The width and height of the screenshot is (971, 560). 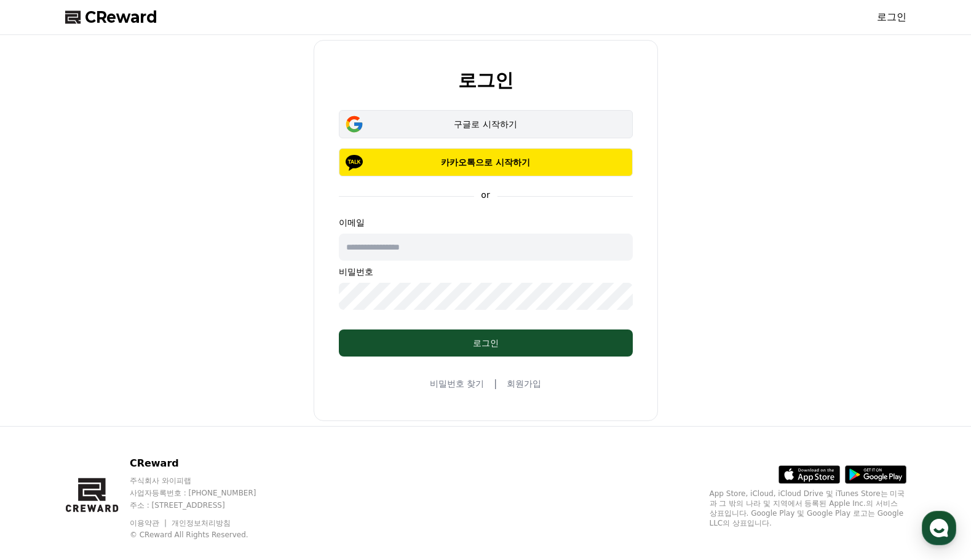 I want to click on button: 로그인, so click(x=486, y=343).